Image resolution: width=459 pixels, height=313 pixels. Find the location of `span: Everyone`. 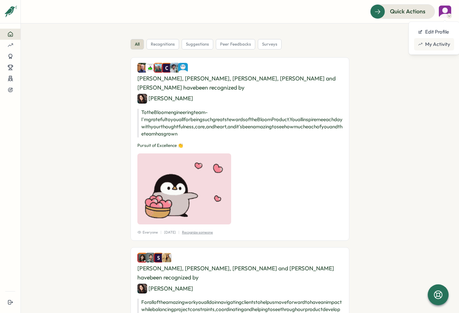

span: Everyone is located at coordinates (148, 232).